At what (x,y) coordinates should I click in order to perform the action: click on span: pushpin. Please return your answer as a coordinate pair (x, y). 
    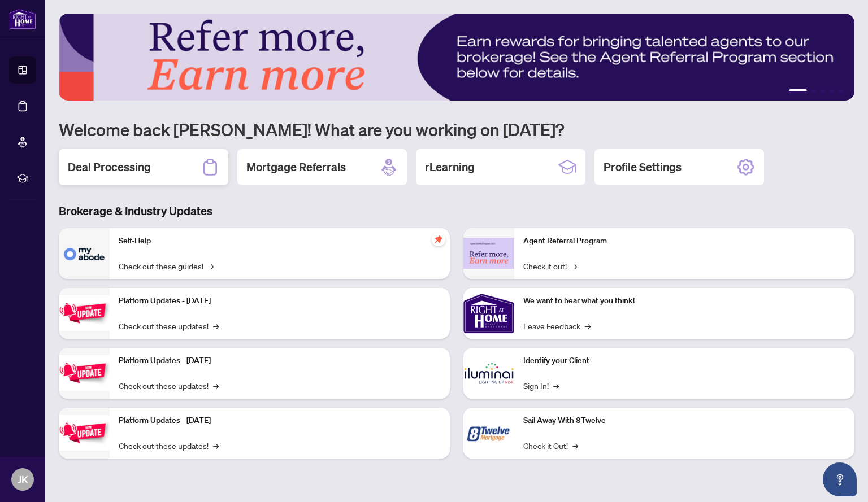
    Looking at the image, I should click on (438, 239).